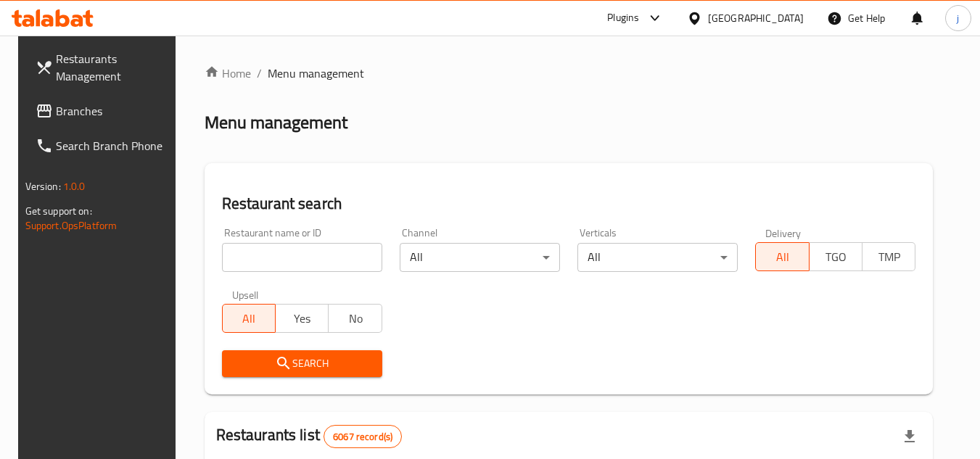 The height and width of the screenshot is (459, 980). I want to click on span: Search Branch Phone, so click(113, 146).